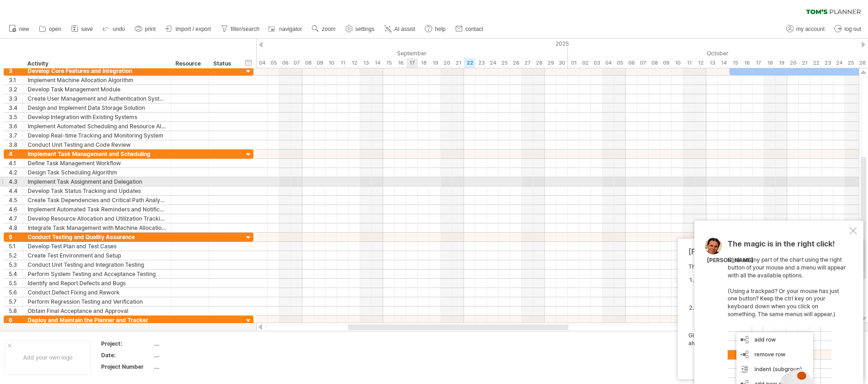 The image size is (868, 384). Describe the element at coordinates (620, 63) in the screenshot. I see `div: Sunday, 5 October 2025` at that location.